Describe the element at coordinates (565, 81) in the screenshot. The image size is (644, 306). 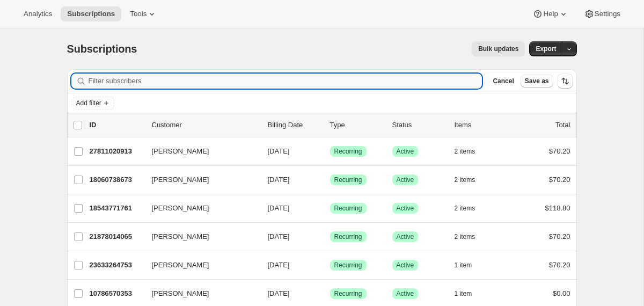
I see `button: Sort the results` at that location.